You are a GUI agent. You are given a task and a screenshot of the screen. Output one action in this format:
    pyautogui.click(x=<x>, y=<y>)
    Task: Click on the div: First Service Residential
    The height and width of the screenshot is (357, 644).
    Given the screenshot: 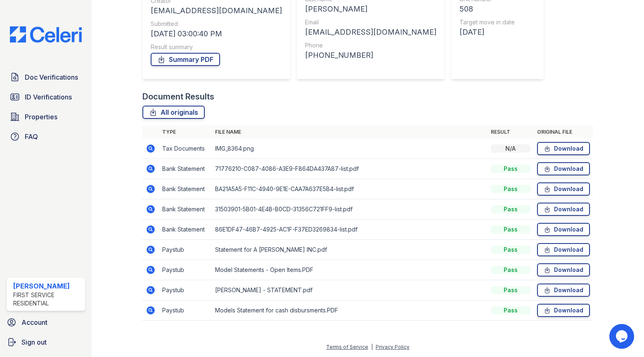 What is the action you would take?
    pyautogui.click(x=47, y=299)
    